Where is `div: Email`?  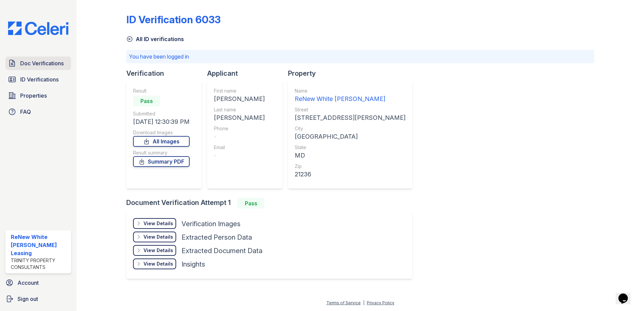 div: Email is located at coordinates (239, 147).